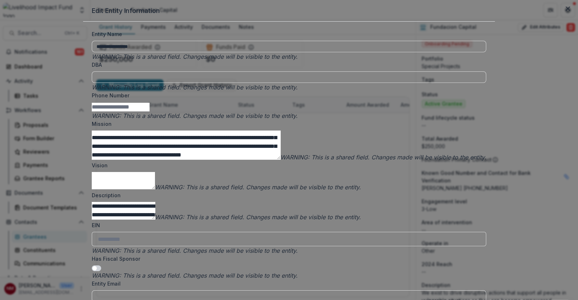 Image resolution: width=578 pixels, height=300 pixels. I want to click on label: Description, so click(287, 195).